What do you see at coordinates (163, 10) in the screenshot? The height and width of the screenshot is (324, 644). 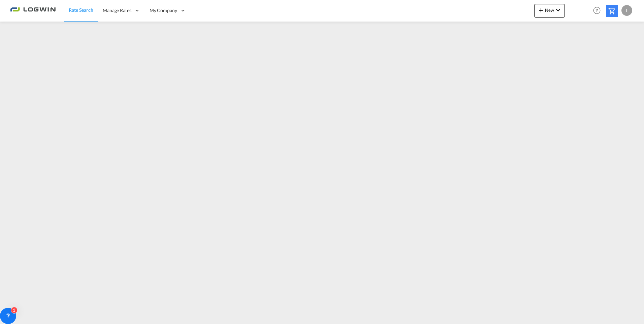 I see `span: My Company` at bounding box center [163, 10].